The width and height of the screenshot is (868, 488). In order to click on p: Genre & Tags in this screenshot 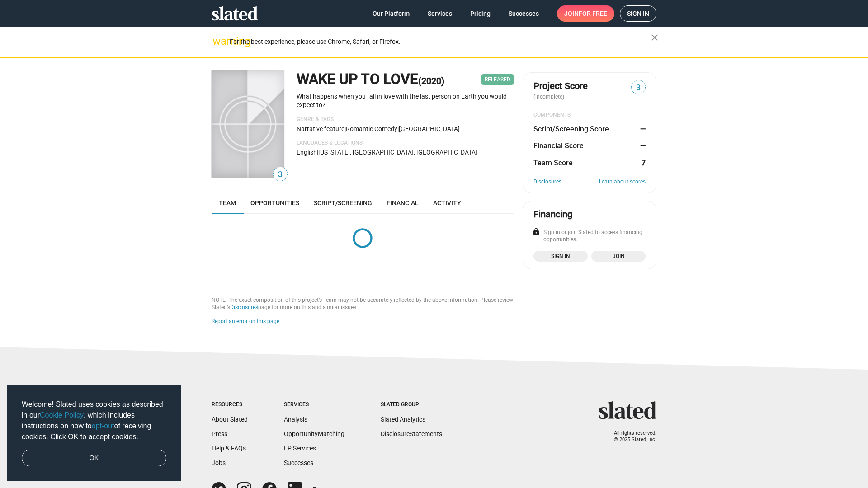, I will do `click(405, 120)`.